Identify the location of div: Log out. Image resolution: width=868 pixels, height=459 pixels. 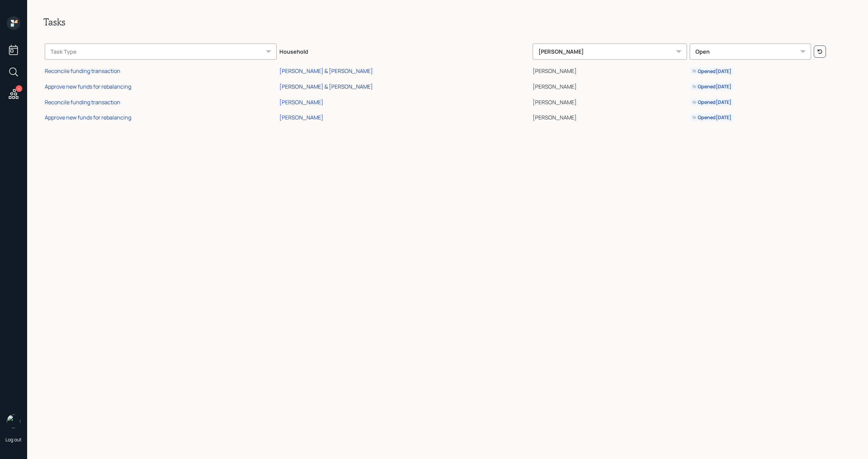
(14, 439).